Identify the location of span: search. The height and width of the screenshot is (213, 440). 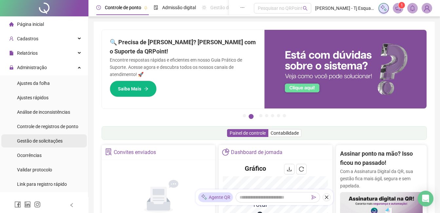
(305, 8).